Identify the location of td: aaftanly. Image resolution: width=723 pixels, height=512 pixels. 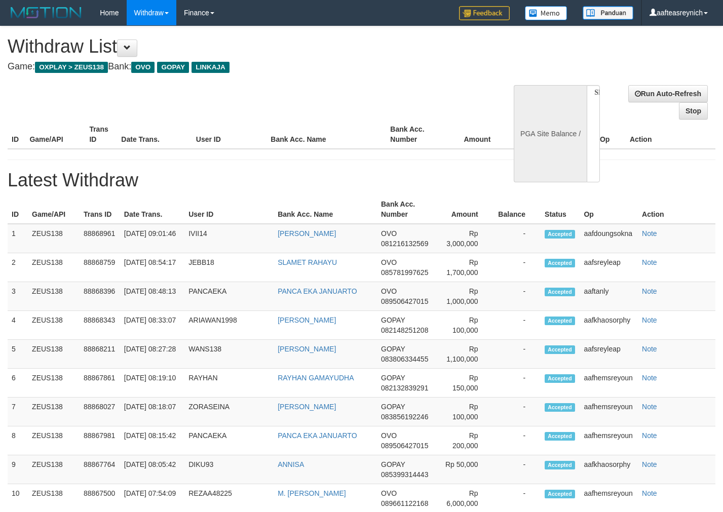
(608, 296).